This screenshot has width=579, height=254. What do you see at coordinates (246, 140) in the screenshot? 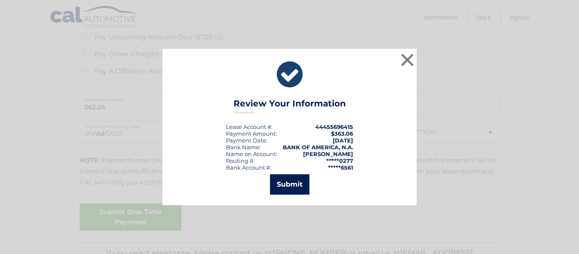
I see `span: Payment Date` at bounding box center [246, 140].